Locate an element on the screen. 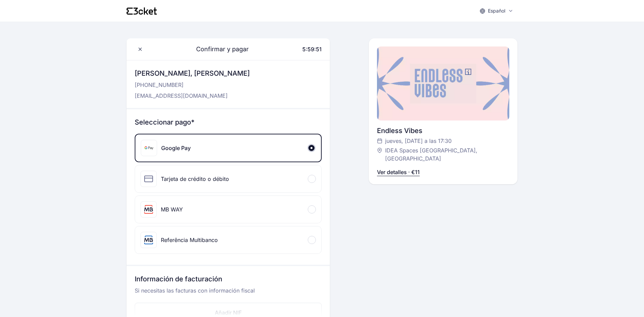  p: Ver detalles · €11 is located at coordinates (398, 172).